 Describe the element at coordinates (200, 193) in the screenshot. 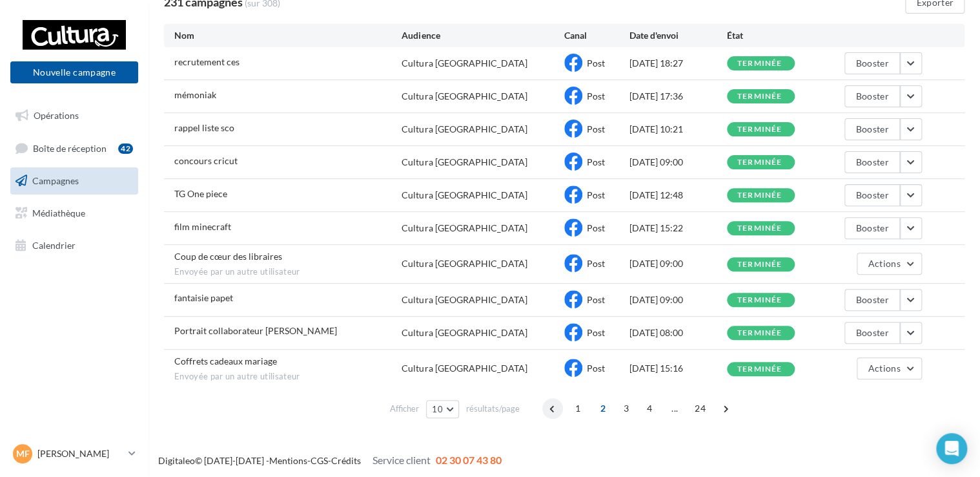

I see `span: TG One piece` at that location.